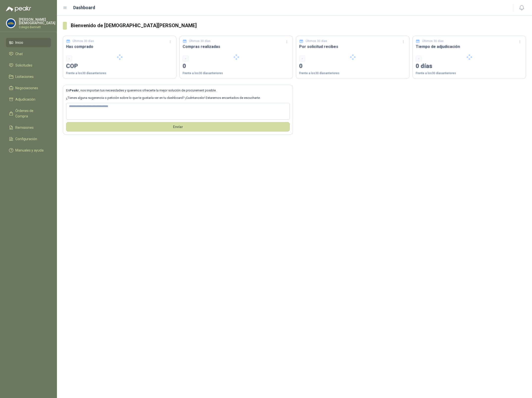 This screenshot has width=532, height=398. I want to click on a: Solicitudes, so click(28, 65).